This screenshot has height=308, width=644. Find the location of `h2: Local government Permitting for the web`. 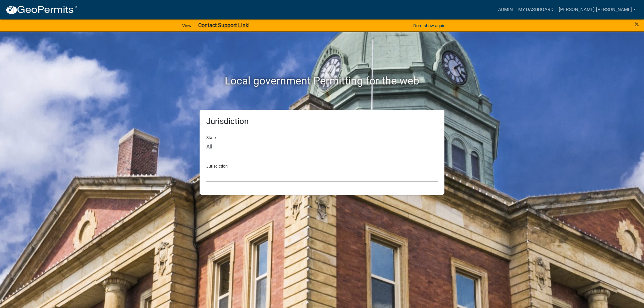

h2: Local government Permitting for the web is located at coordinates (322, 81).